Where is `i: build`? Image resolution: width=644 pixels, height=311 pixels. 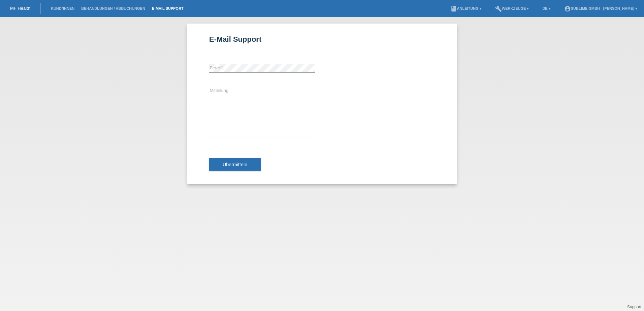
i: build is located at coordinates (499, 9).